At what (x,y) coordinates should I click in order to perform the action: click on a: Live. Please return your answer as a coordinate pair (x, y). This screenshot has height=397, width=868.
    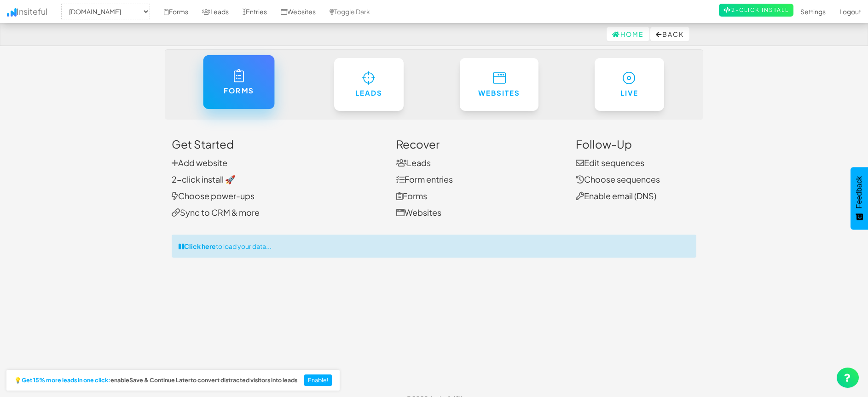
    Looking at the image, I should click on (629, 84).